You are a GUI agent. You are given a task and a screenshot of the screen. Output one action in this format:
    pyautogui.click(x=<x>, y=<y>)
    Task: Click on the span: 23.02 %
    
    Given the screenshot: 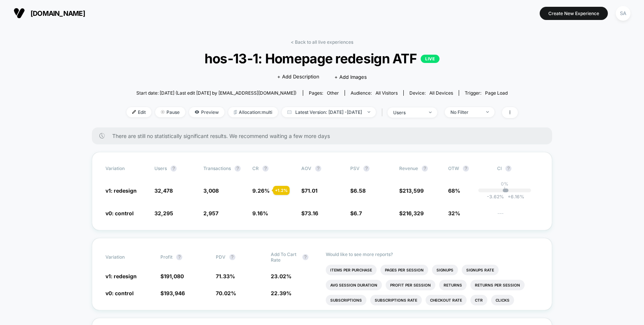 What is the action you would take?
    pyautogui.click(x=281, y=276)
    